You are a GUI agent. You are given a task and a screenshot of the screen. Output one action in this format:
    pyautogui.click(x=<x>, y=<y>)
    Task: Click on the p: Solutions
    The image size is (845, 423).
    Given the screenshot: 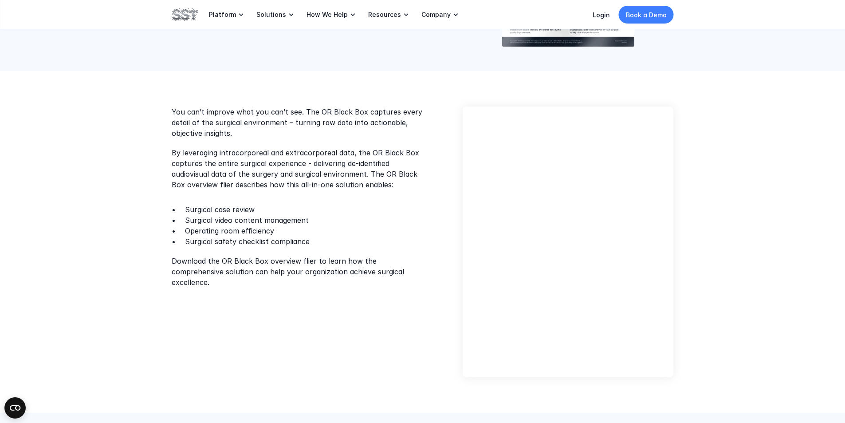 What is the action you would take?
    pyautogui.click(x=271, y=15)
    